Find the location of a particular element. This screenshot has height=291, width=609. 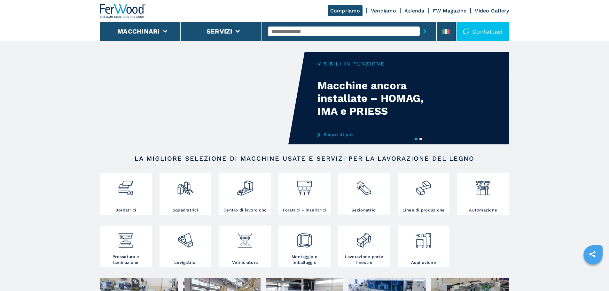

a: Bordatrici is located at coordinates (126, 194).